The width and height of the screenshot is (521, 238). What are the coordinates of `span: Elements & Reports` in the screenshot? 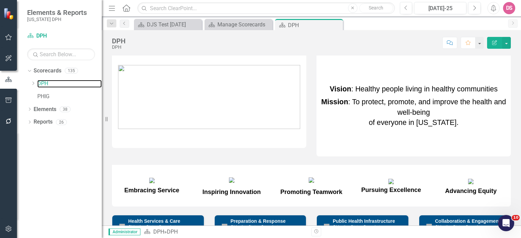 It's located at (57, 13).